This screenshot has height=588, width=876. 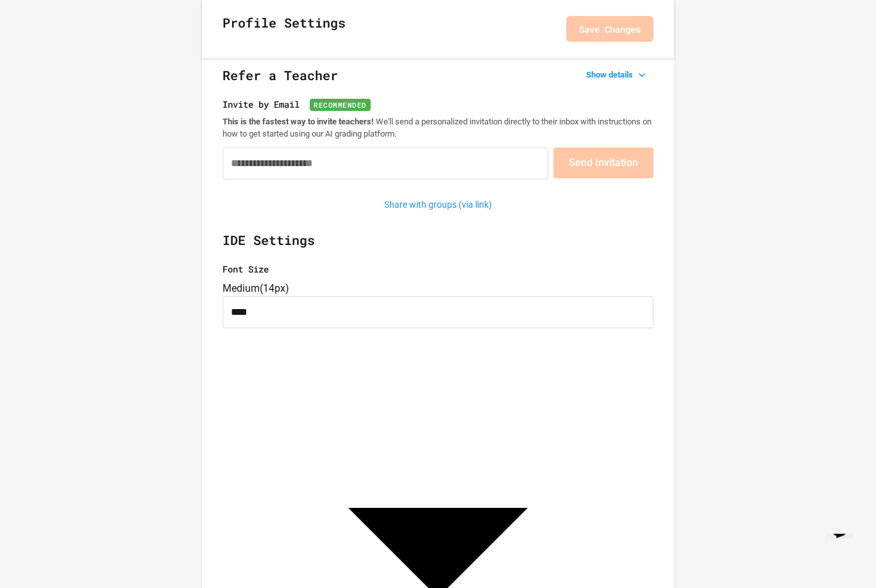 What do you see at coordinates (438, 289) in the screenshot?
I see `div: Medium ( 14px )` at bounding box center [438, 289].